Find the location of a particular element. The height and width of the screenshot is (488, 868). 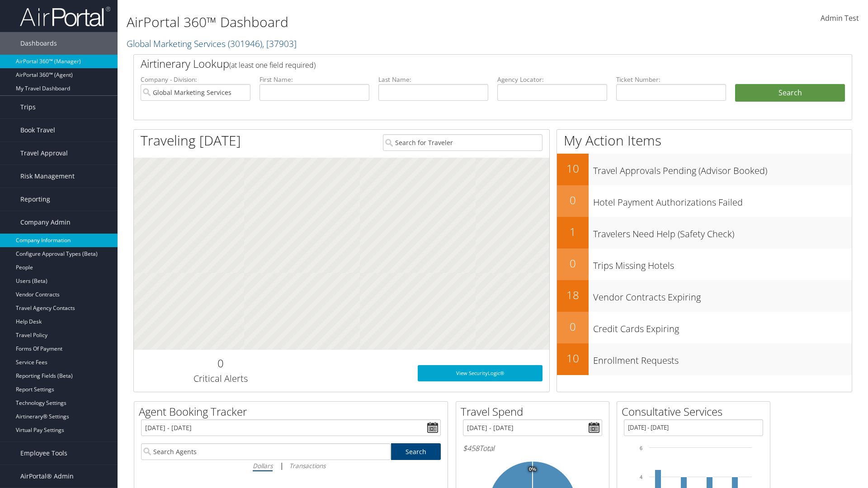

h3: Travelers Need Help (Safety Check) is located at coordinates (723, 232).